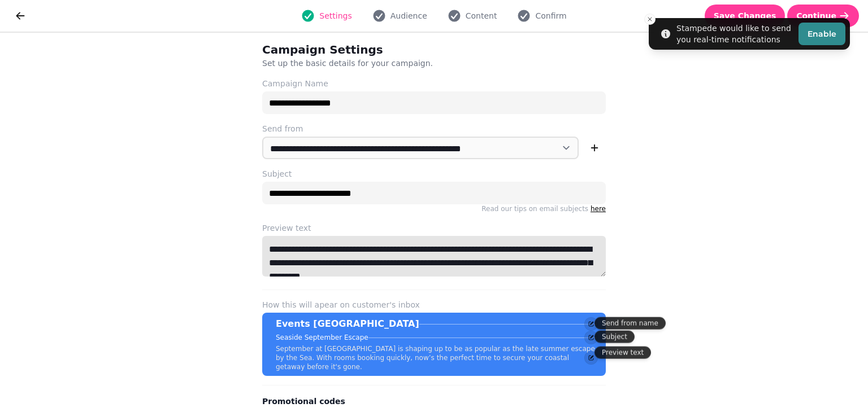 This screenshot has width=868, height=412. What do you see at coordinates (409, 15) in the screenshot?
I see `span: Audience` at bounding box center [409, 15].